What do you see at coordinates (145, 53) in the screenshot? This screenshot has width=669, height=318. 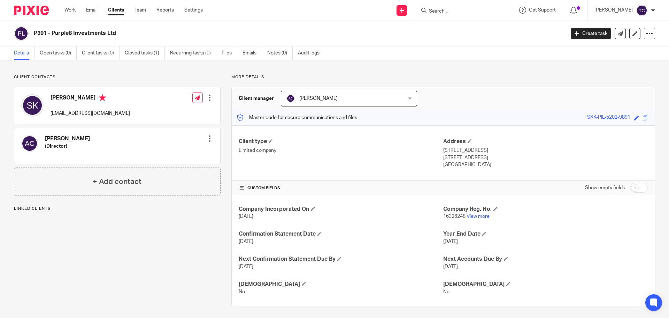 I see `a: Closed tasks (1)` at bounding box center [145, 53].